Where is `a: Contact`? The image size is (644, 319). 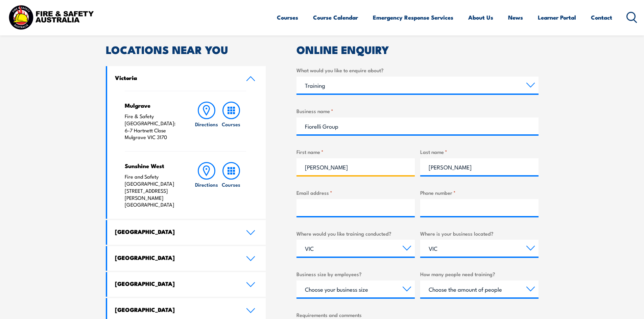
a: Contact is located at coordinates (602, 17).